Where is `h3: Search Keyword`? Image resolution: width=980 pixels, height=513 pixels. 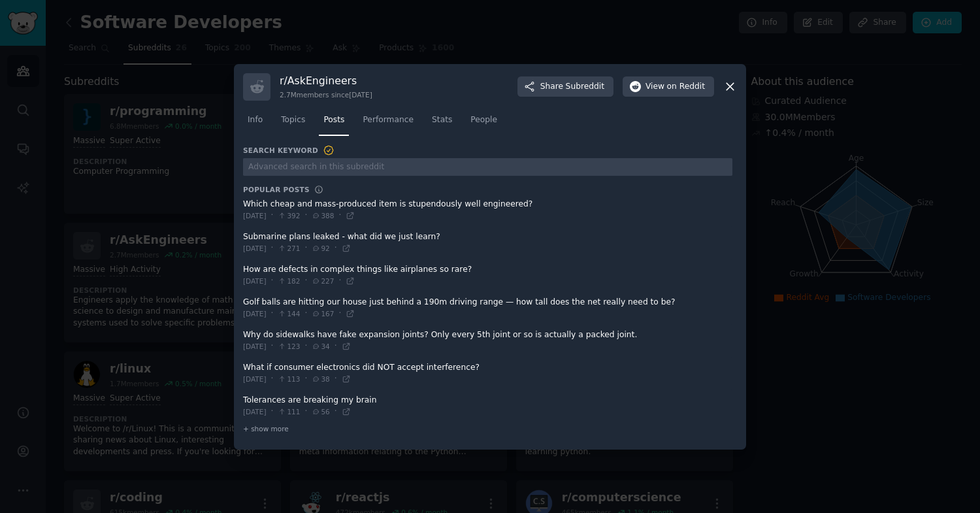
h3: Search Keyword is located at coordinates (289, 151).